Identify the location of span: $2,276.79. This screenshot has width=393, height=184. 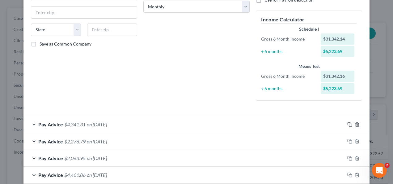
(75, 141).